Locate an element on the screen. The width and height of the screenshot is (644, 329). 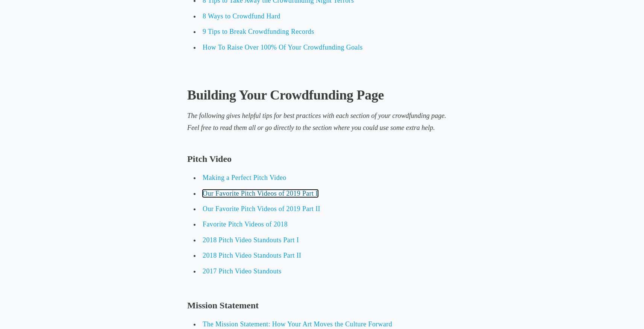
span: The Mission Statement: How Your Art Moves the Culture Forward is located at coordinates (297, 324).